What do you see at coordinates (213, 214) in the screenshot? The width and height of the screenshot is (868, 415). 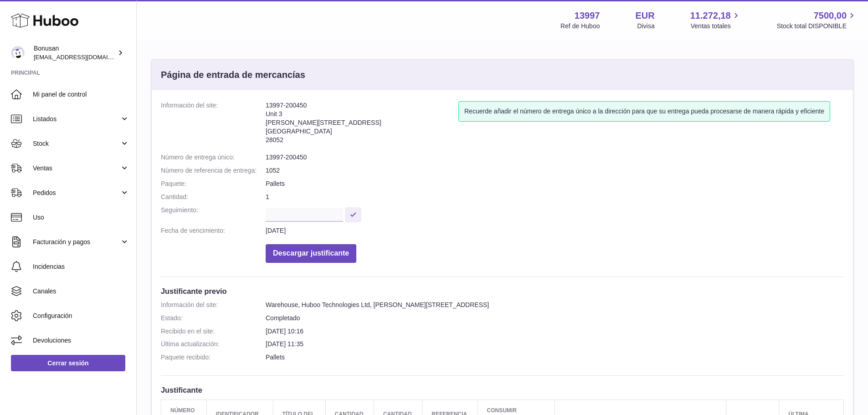 I see `dt: Seguimiento:` at bounding box center [213, 214].